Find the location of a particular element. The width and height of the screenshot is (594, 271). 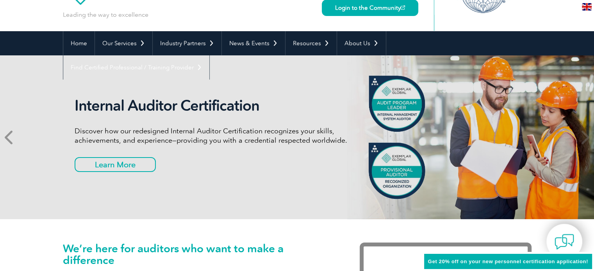

a: Learn More is located at coordinates (115, 165).